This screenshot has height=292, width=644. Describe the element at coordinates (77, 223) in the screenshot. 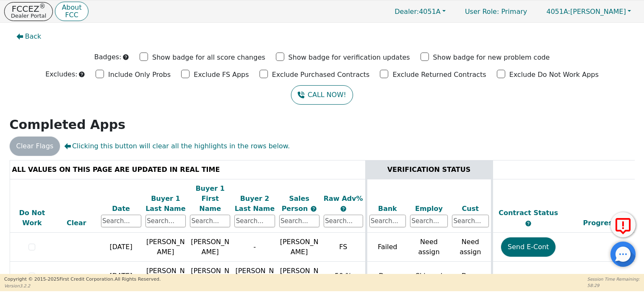

I see `div: Clear` at that location.